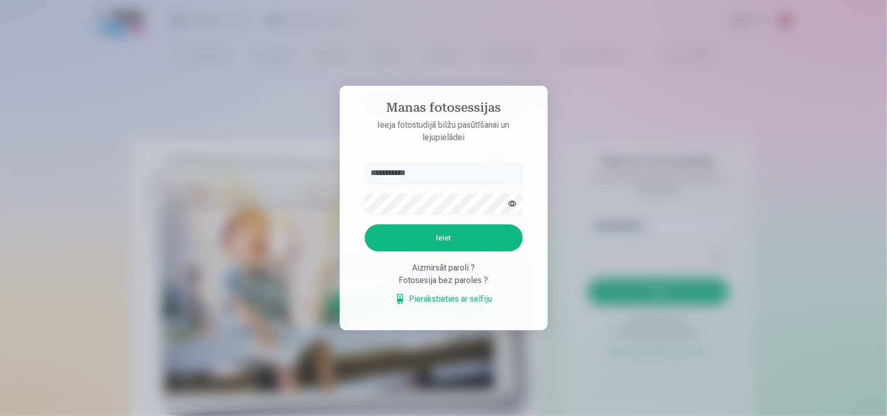 The height and width of the screenshot is (416, 887). Describe the element at coordinates (444, 281) in the screenshot. I see `div: Fotosesija bez paroles ?` at that location.